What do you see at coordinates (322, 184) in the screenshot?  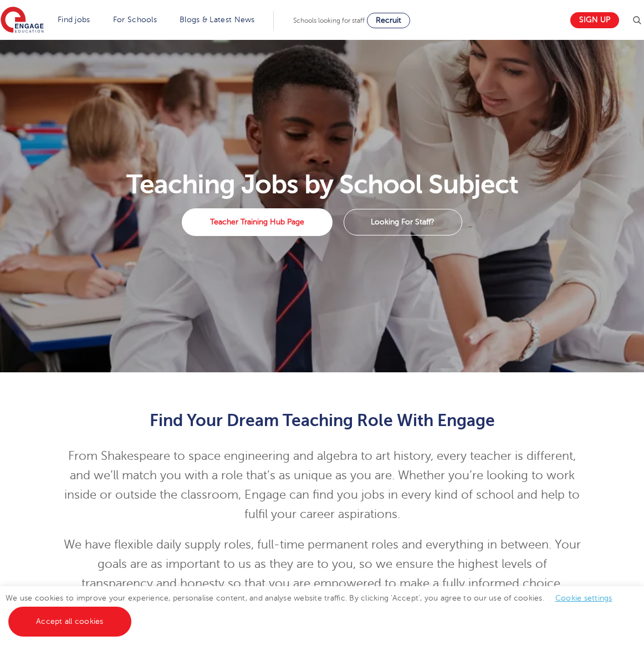 I see `h1: Teaching Jobs by School Subject` at bounding box center [322, 184].